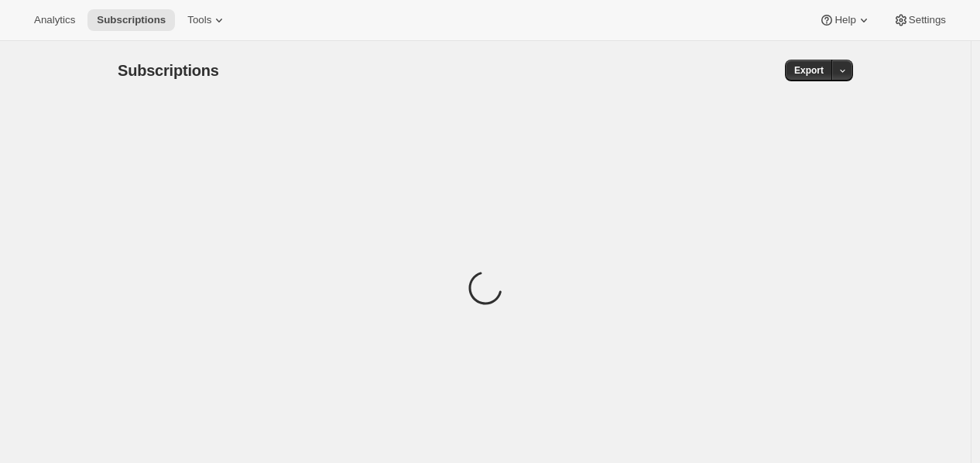 Image resolution: width=980 pixels, height=463 pixels. I want to click on span: Help, so click(845, 20).